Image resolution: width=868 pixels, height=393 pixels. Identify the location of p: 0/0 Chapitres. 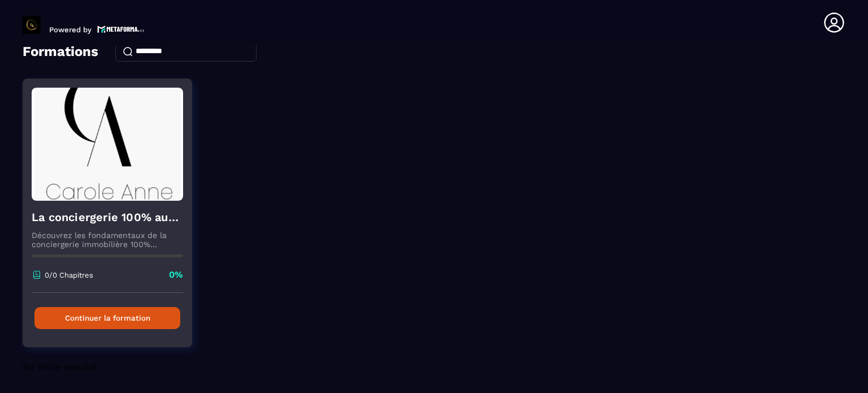
(69, 275).